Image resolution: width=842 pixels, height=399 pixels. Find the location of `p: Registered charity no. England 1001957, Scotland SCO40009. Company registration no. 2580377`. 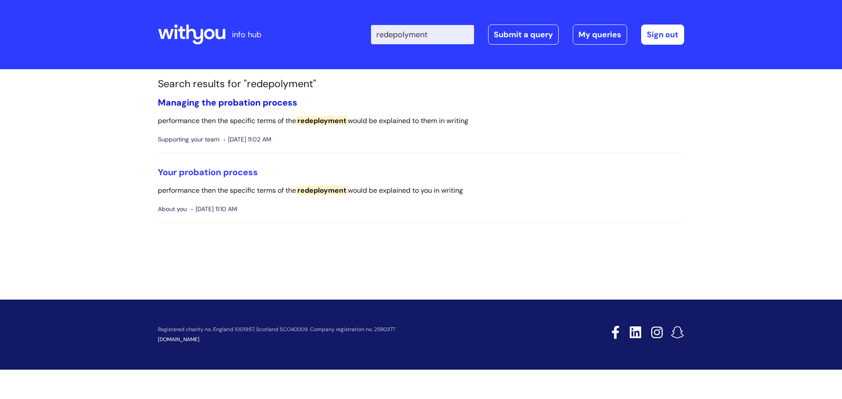

p: Registered charity no. England 1001957, Scotland SCO40009. Company registration no. 2580377 is located at coordinates (353, 330).